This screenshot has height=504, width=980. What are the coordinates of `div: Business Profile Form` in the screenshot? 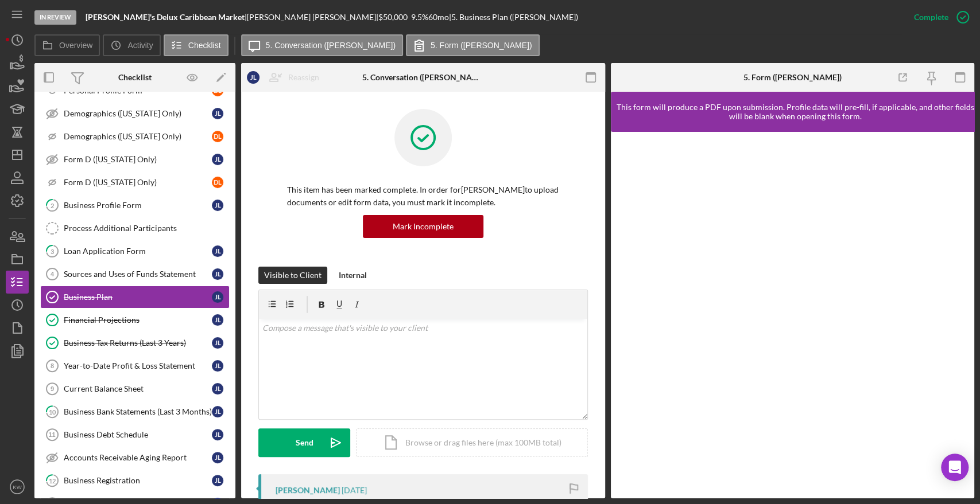 It's located at (138, 206).